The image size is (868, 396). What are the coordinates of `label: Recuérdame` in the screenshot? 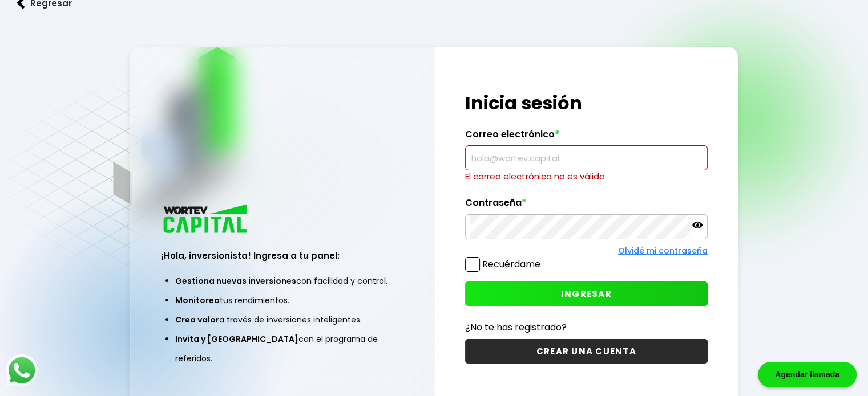 It's located at (511, 264).